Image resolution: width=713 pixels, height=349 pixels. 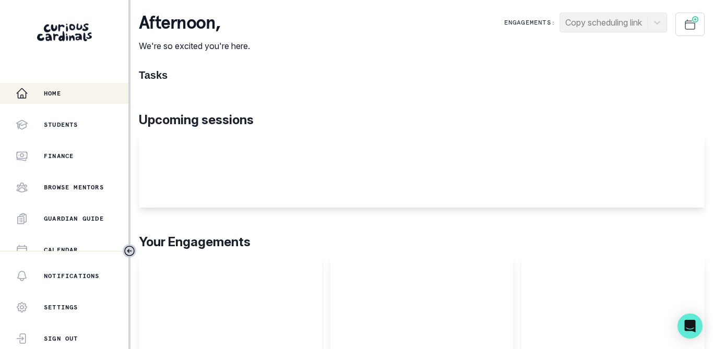 What do you see at coordinates (74, 187) in the screenshot?
I see `p: Browse Mentors` at bounding box center [74, 187].